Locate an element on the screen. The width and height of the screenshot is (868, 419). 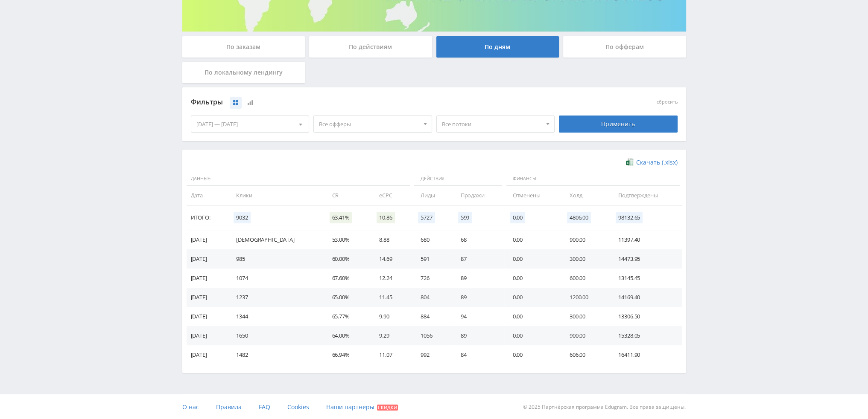
td: 1237 is located at coordinates (275, 297).